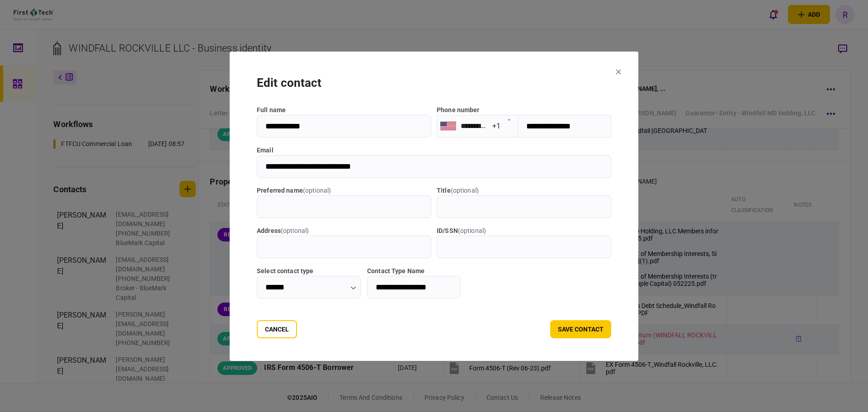  What do you see at coordinates (448, 126) in the screenshot?
I see `img: us` at bounding box center [448, 126].